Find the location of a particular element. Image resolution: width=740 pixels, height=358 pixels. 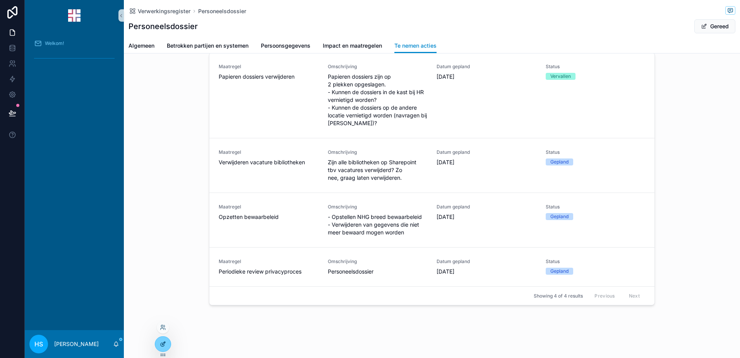

span: Persoonsgegevens is located at coordinates (286, 46).